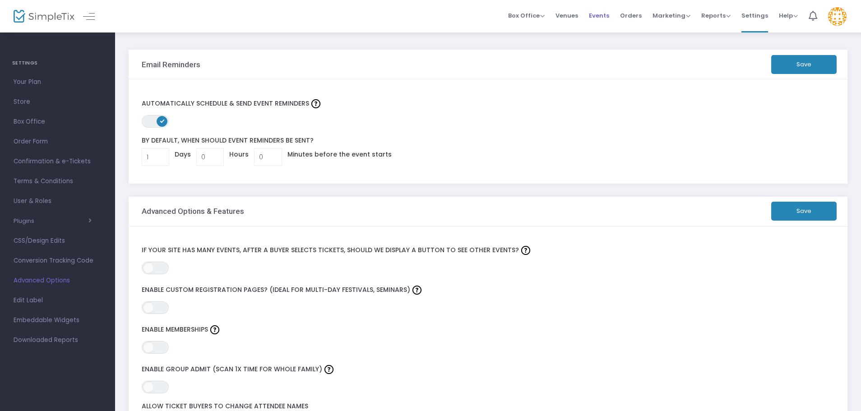  What do you see at coordinates (57, 201) in the screenshot?
I see `span: User & Roles` at bounding box center [57, 201].